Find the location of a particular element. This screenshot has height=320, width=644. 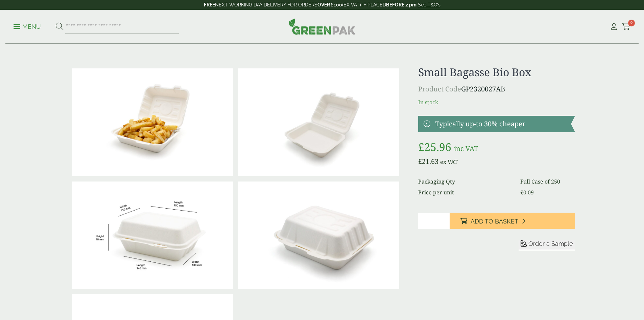

strong: OVER £100 is located at coordinates (330, 5).